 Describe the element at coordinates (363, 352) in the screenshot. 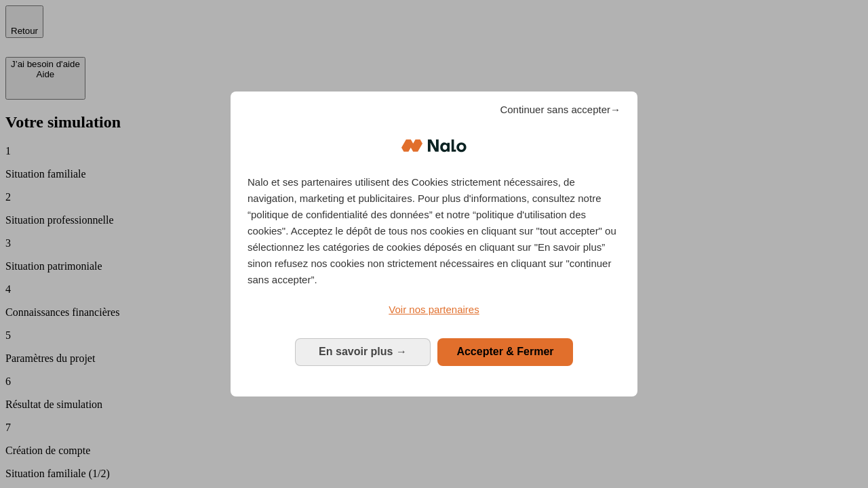

I see `button: En savoir plus: Configurer vos consentements` at that location.